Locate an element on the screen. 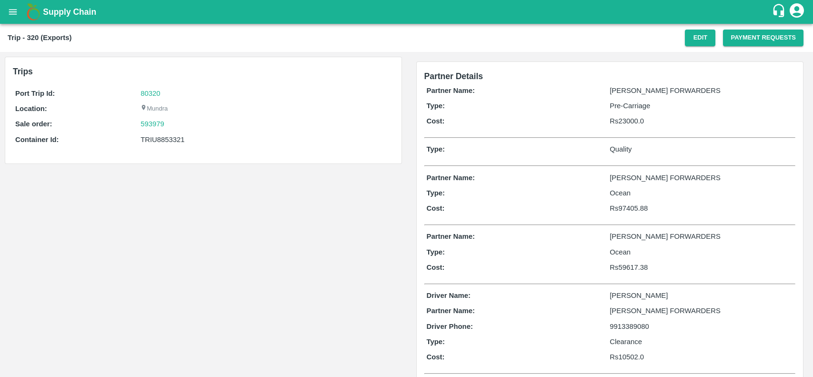  button: Payment Requests is located at coordinates (763, 38).